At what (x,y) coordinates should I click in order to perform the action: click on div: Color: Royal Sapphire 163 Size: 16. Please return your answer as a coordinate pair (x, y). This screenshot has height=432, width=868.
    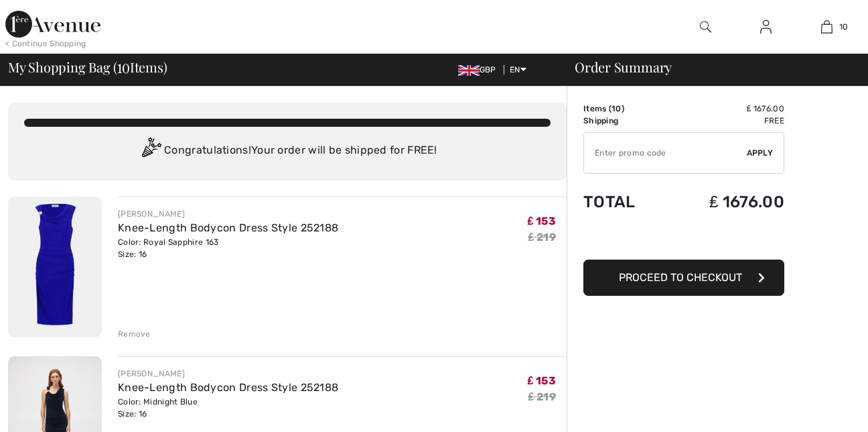
    Looking at the image, I should click on (228, 248).